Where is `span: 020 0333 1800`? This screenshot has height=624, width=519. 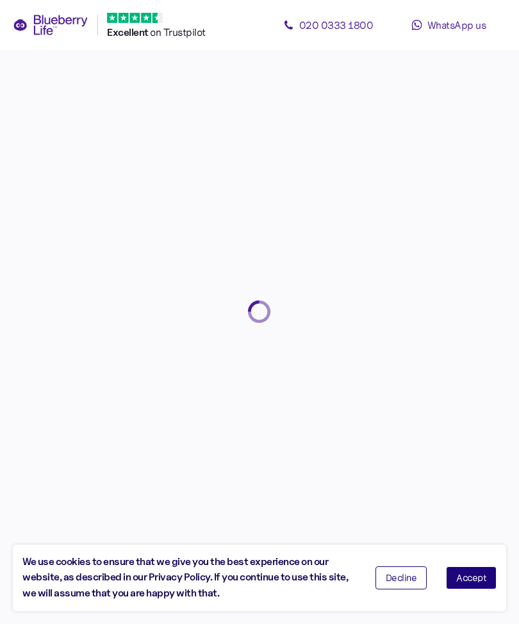 span: 020 0333 1800 is located at coordinates (336, 25).